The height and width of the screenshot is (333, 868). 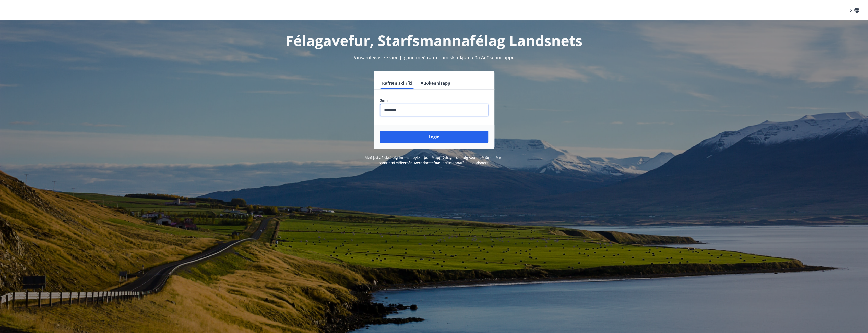 What do you see at coordinates (434, 160) in the screenshot?
I see `span: Með því að skrá þig inn samþykkir þú að upplýsingar um þig séu meðhöndlaðar í samræmi við Starfsm...` at bounding box center [434, 160].